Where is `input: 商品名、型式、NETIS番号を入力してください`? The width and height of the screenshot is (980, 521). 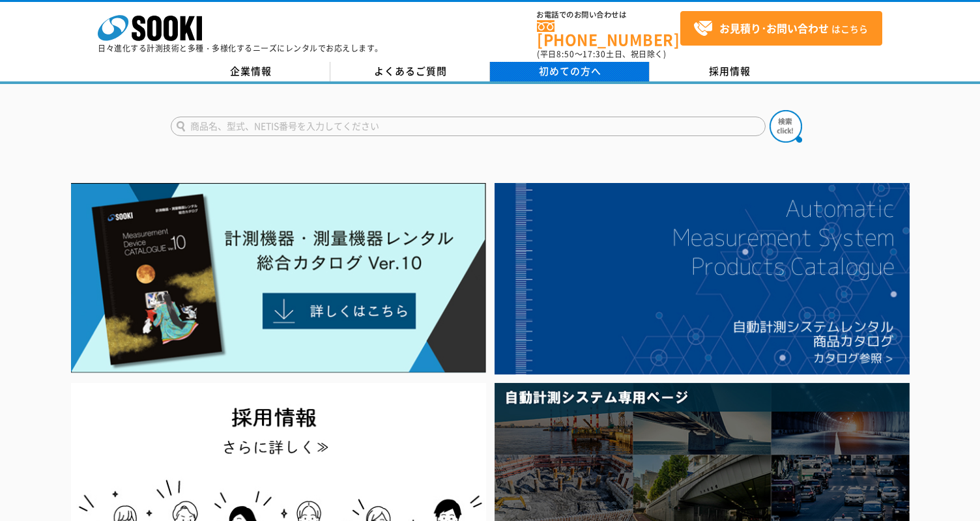 input: 商品名、型式、NETIS番号を入力してください is located at coordinates (468, 127).